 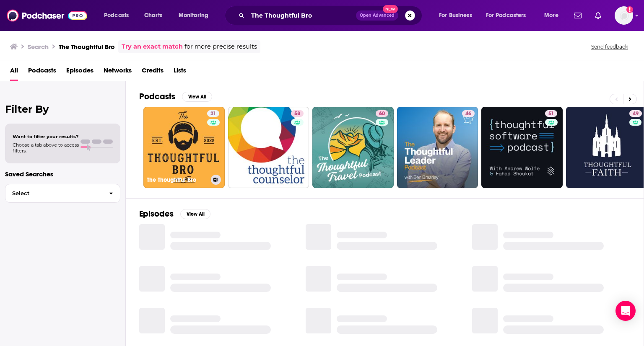 What do you see at coordinates (213, 114) in the screenshot?
I see `a: 31` at bounding box center [213, 114].